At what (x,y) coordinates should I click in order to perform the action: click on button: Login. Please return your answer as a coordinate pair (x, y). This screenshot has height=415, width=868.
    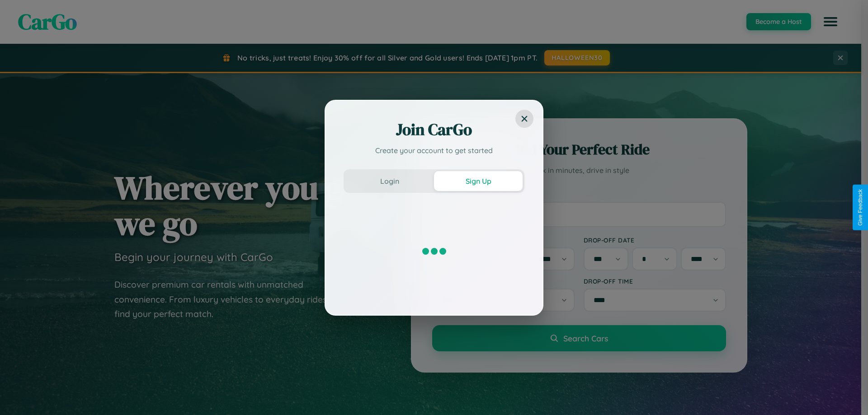
    Looking at the image, I should click on (390, 181).